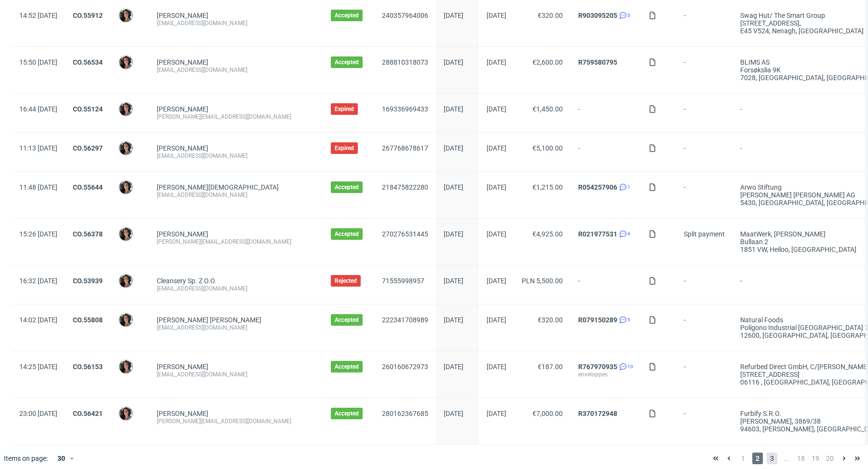 The height and width of the screenshot is (469, 868). I want to click on a: R759580795, so click(598, 62).